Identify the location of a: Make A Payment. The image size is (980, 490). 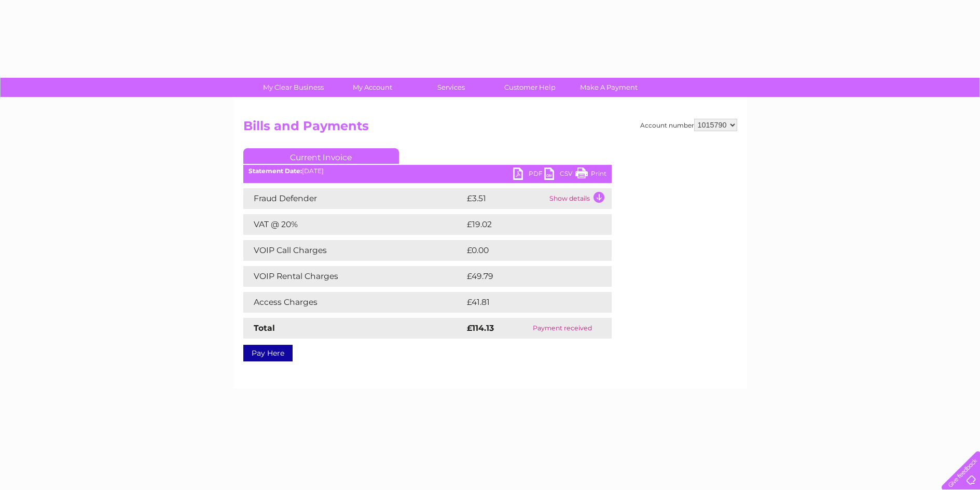
(608, 87).